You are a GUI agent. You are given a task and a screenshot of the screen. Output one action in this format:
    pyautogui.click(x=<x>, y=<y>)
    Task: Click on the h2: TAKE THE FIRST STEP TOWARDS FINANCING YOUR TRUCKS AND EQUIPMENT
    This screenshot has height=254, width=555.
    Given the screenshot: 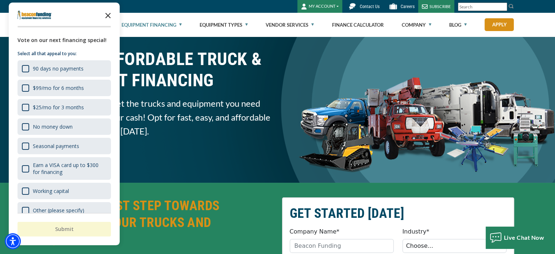 What is the action you would take?
    pyautogui.click(x=157, y=222)
    